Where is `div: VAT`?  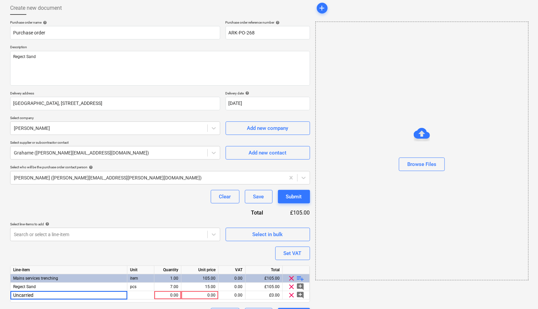
div: VAT is located at coordinates (232, 270).